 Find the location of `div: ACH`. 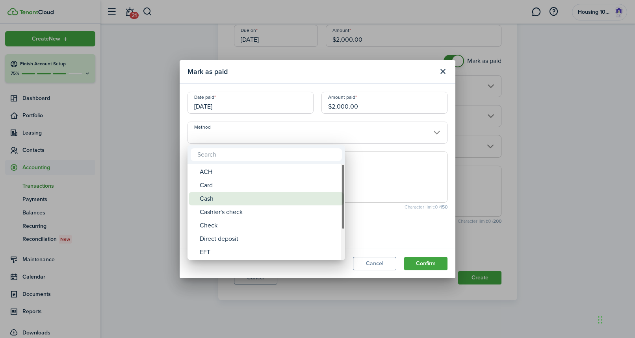

div: ACH is located at coordinates (269, 172).